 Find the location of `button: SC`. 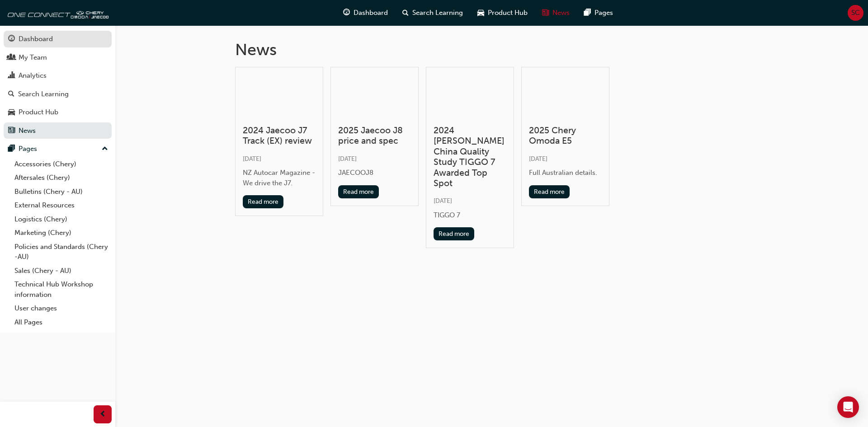

button: SC is located at coordinates (855, 13).